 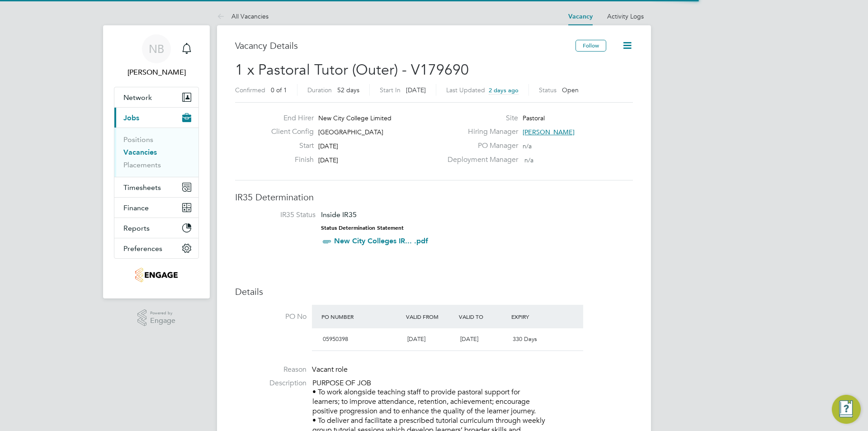 What do you see at coordinates (271, 383) in the screenshot?
I see `label: Description` at bounding box center [271, 383].